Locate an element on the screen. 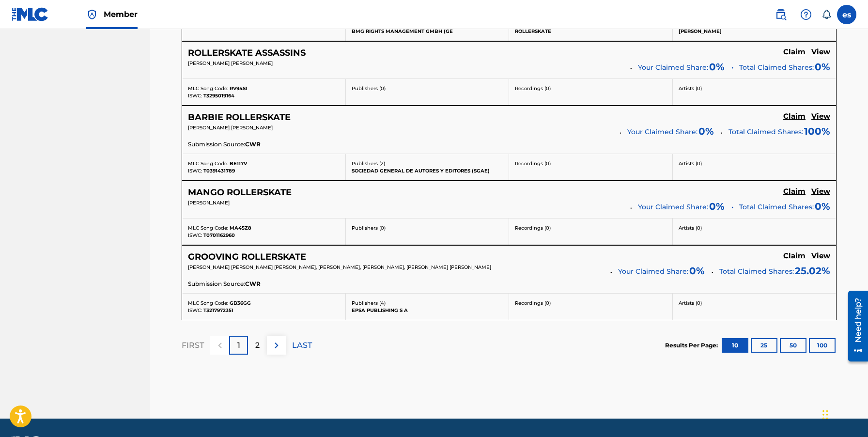  img: help is located at coordinates (806, 15).